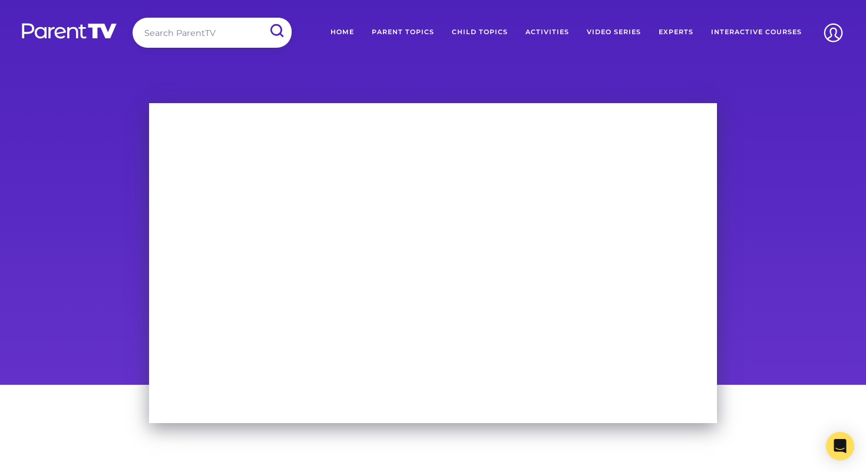  I want to click on a: Home, so click(342, 32).